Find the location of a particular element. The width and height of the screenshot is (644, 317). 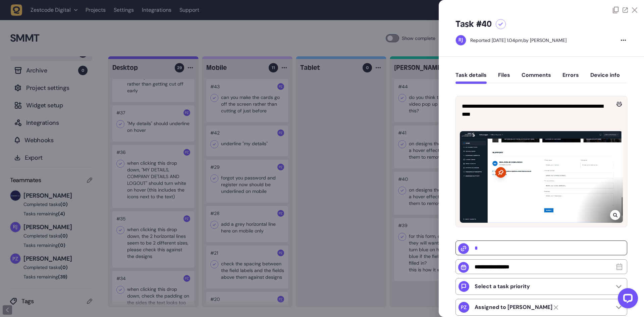

button: Errors is located at coordinates (570, 78).